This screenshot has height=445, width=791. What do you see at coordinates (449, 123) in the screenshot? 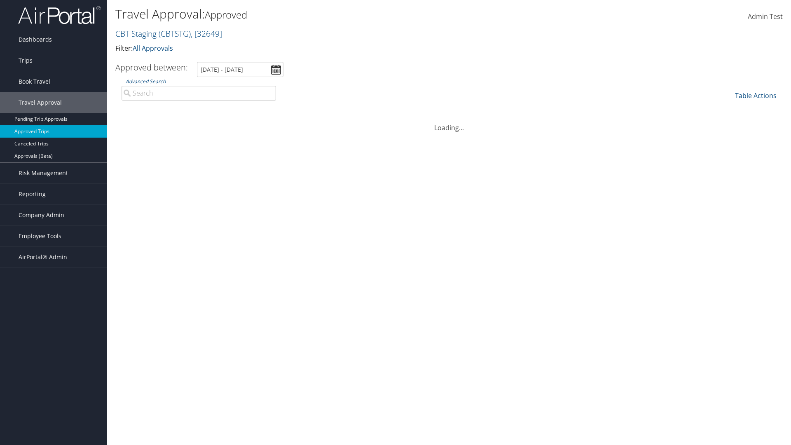
I see `div: Loading...` at bounding box center [449, 123].